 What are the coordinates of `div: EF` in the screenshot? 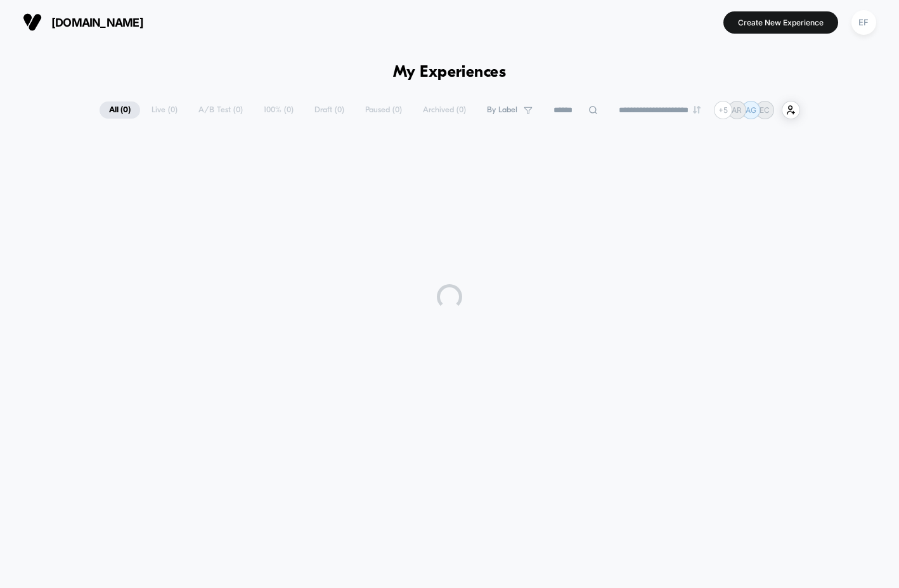 It's located at (863, 22).